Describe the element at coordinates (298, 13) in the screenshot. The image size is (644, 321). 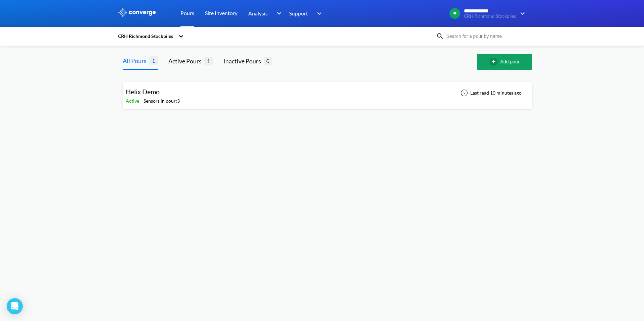
I see `span: Support` at that location.